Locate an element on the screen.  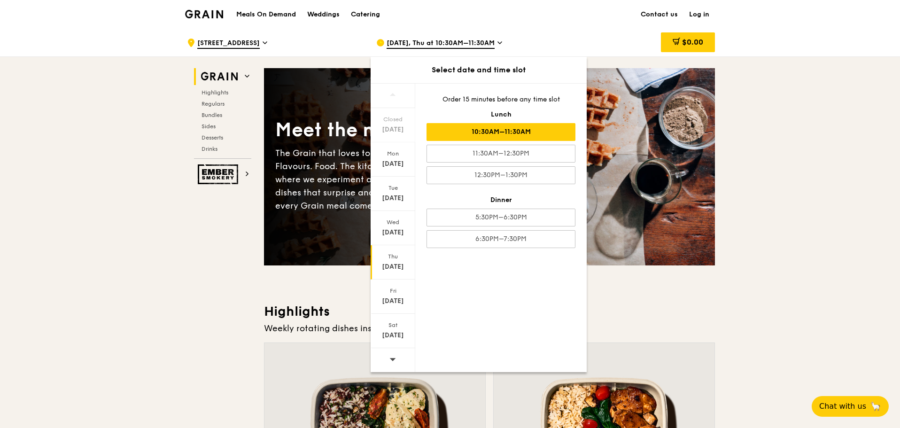
div: Dinner is located at coordinates (501, 200).